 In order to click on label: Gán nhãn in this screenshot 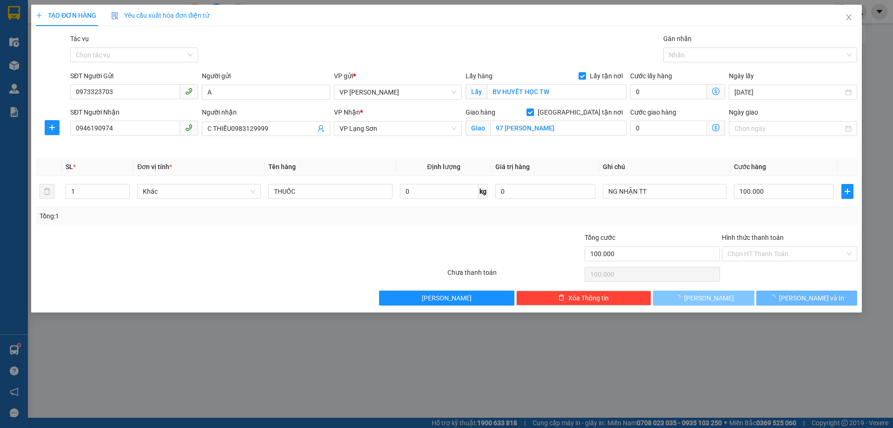, I will do `click(677, 39)`.